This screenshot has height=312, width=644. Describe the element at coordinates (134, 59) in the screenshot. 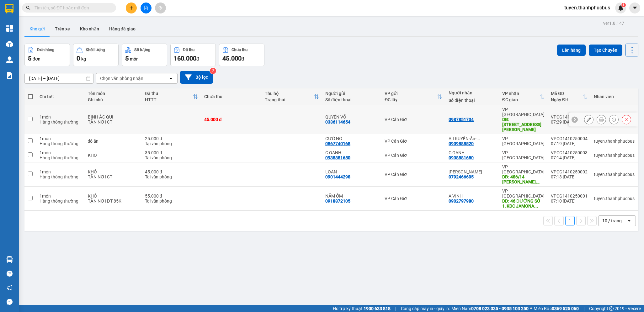

I see `span: món` at that location.